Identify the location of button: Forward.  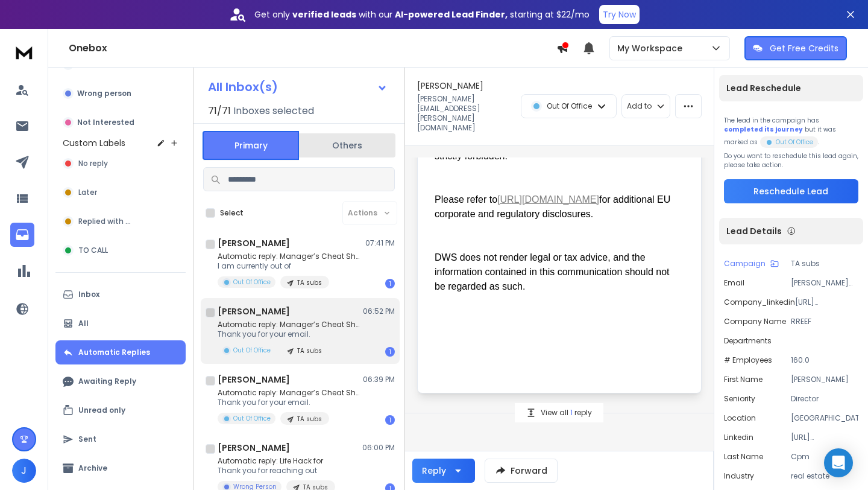
(521, 471).